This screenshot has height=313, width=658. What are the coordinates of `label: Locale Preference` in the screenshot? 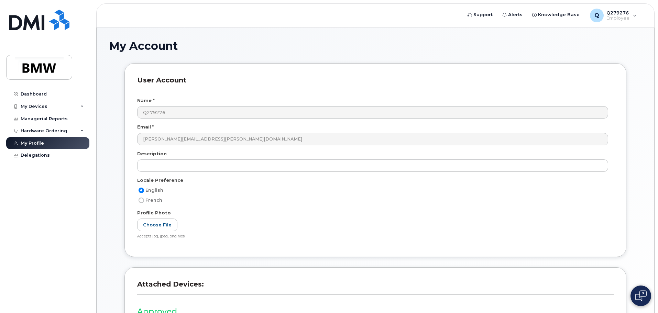 It's located at (160, 180).